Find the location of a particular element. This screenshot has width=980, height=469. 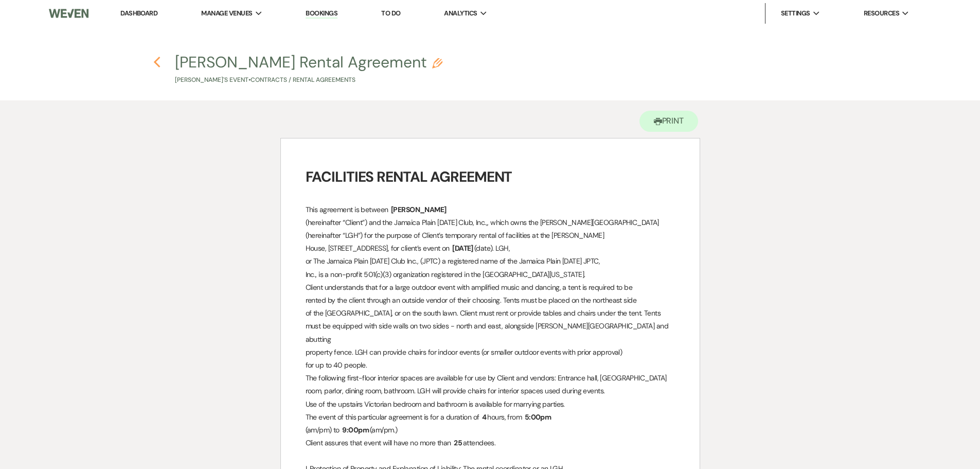

p: The following first-floor interior spaces are available for use by Client and vendors: Entrance h... is located at coordinates (490, 378).